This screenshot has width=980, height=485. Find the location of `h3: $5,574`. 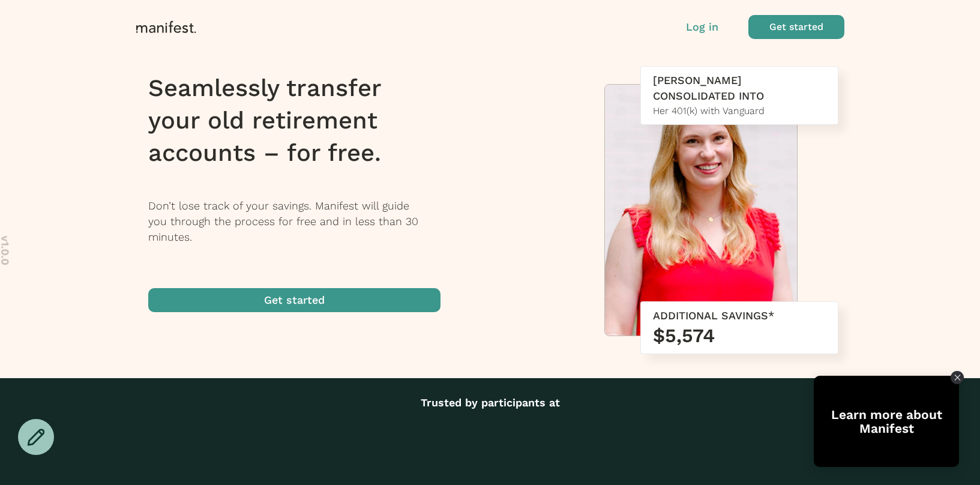

h3: $5,574 is located at coordinates (739, 335).